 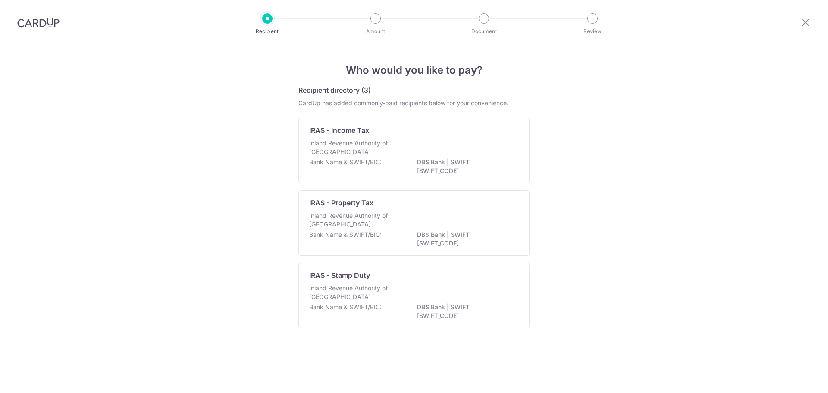 What do you see at coordinates (593, 31) in the screenshot?
I see `p: Review` at bounding box center [593, 31].